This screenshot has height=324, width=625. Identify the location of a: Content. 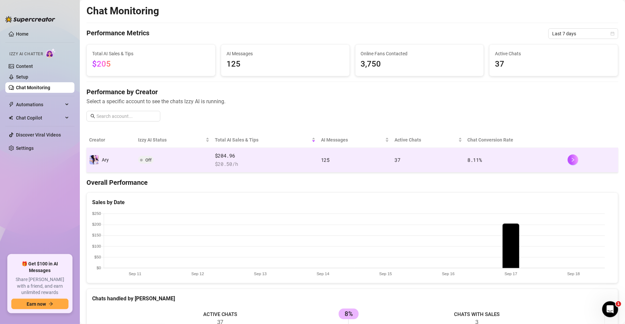
(24, 66).